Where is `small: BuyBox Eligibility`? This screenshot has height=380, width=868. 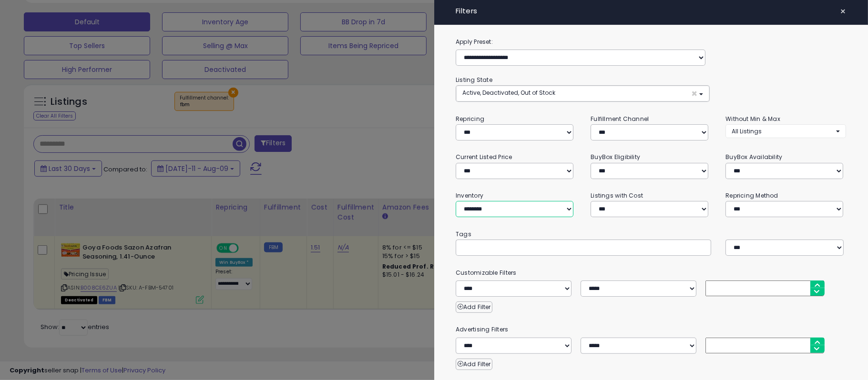
small: BuyBox Eligibility is located at coordinates (615, 157).